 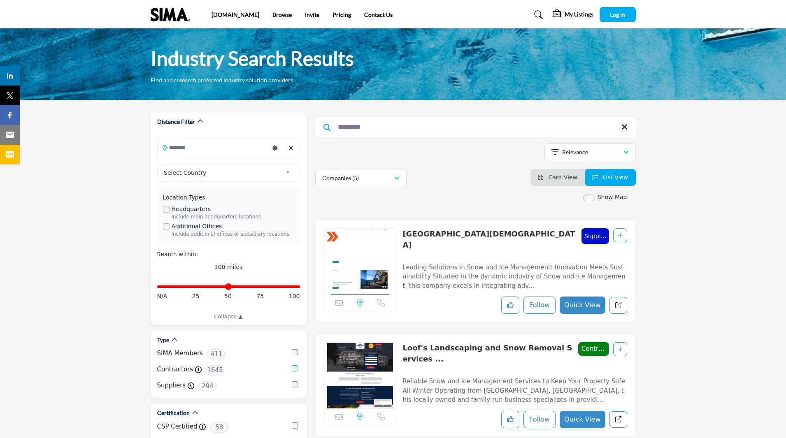 What do you see at coordinates (295, 368) in the screenshot?
I see `input: Contractors checkbox` at bounding box center [295, 368].